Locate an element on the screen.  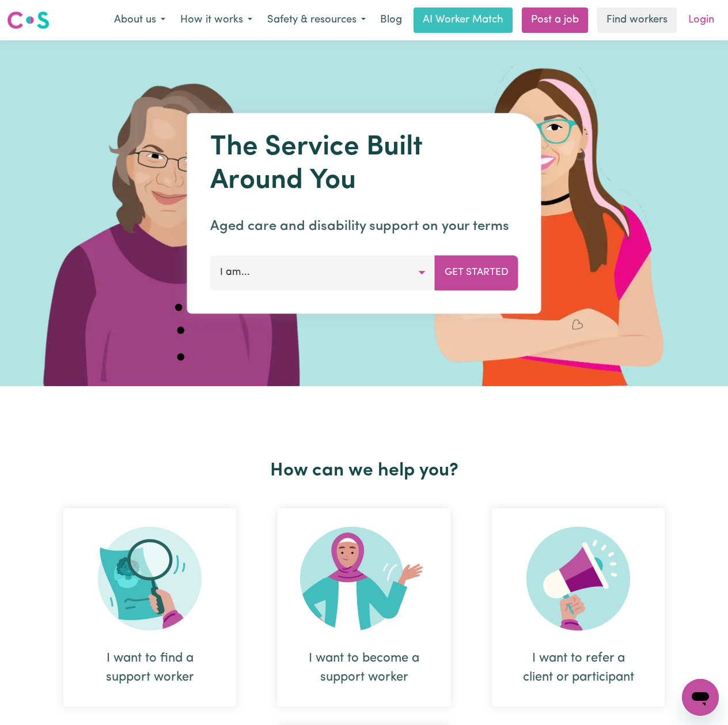
img: Refer is located at coordinates (578, 579).